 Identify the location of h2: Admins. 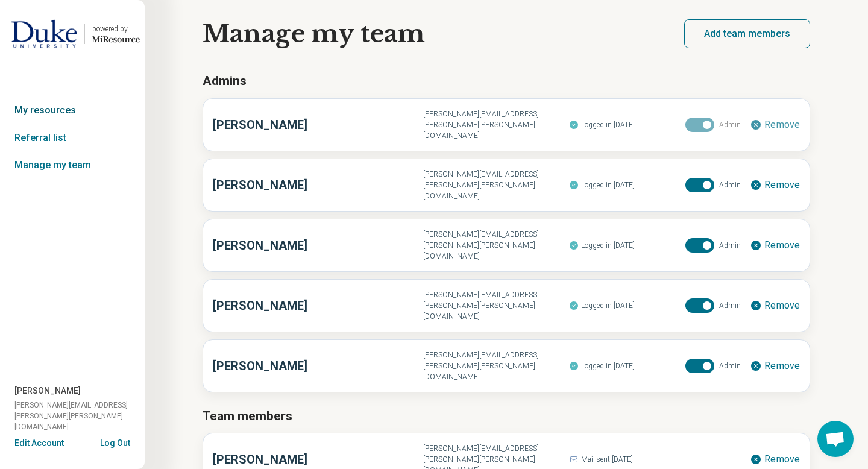
(507, 81).